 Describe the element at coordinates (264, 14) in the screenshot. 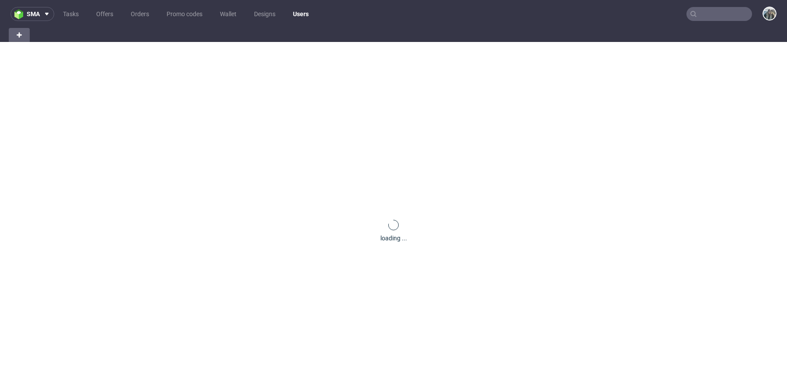

I see `a: Designs` at that location.